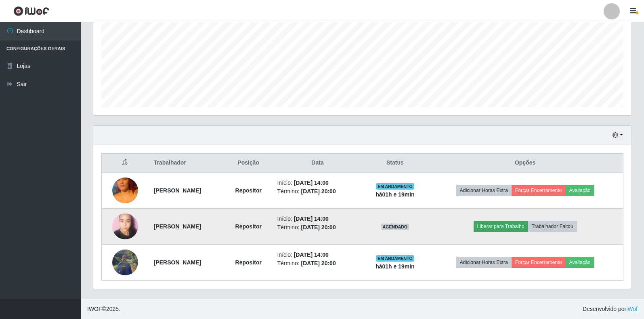  I want to click on th: Opções, so click(525, 163).